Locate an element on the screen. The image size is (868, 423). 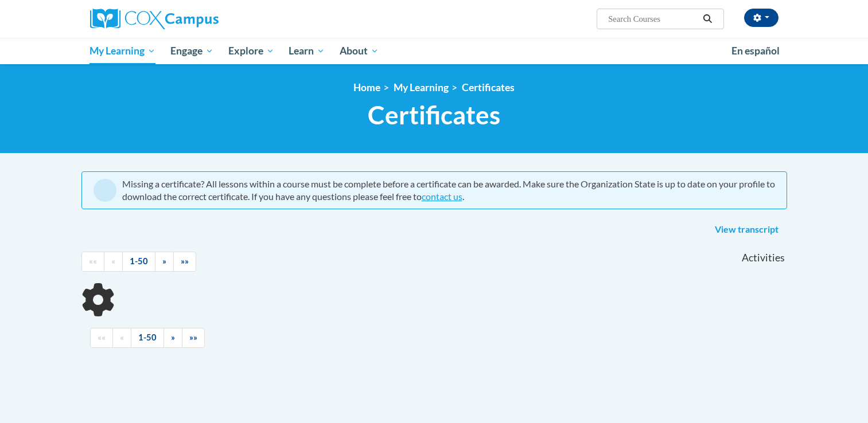
a: Explore is located at coordinates (251, 51).